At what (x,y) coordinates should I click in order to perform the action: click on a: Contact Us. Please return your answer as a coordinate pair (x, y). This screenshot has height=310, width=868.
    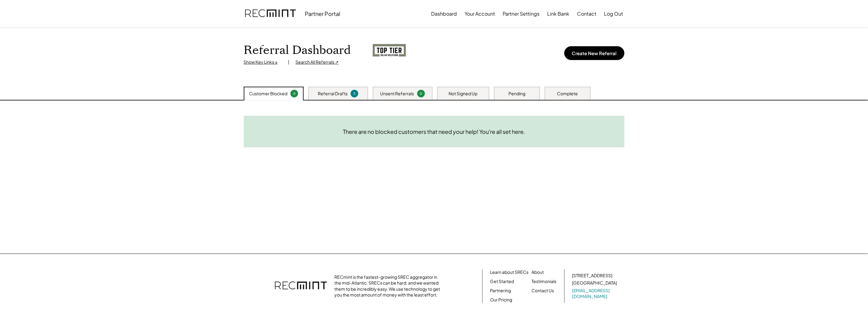
    Looking at the image, I should click on (543, 291).